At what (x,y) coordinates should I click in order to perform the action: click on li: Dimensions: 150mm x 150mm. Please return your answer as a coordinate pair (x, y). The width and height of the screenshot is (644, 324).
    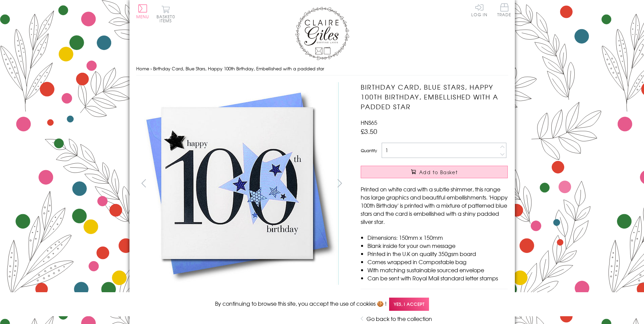
    Looking at the image, I should click on (437, 238).